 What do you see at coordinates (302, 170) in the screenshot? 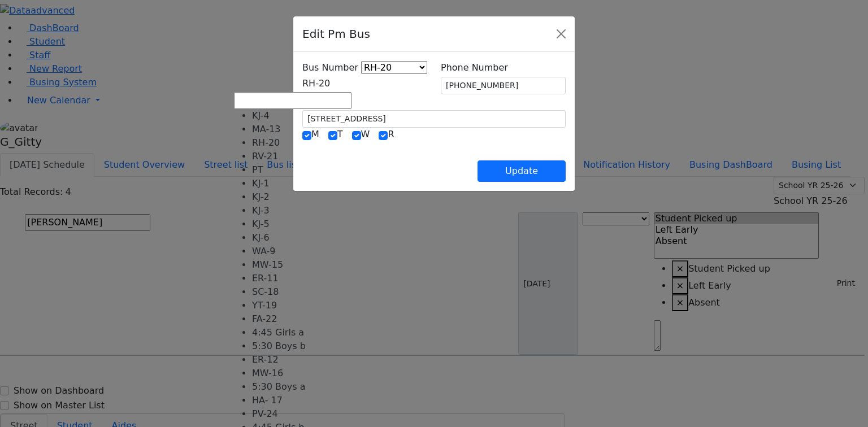
I see `li: PT` at bounding box center [302, 170].